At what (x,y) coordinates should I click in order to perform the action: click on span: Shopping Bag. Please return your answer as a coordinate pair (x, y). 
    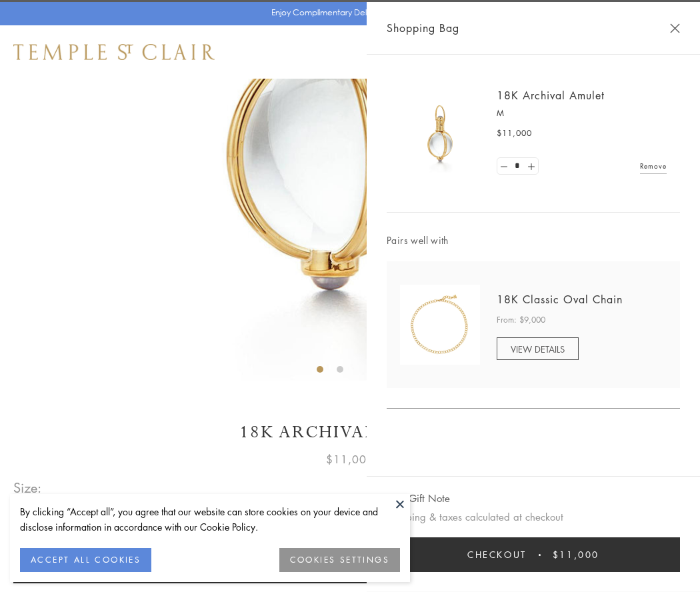
    Looking at the image, I should click on (423, 28).